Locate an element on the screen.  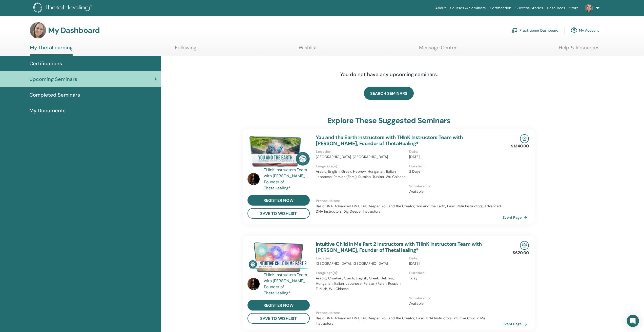
h3: My Dashboard is located at coordinates (74, 31).